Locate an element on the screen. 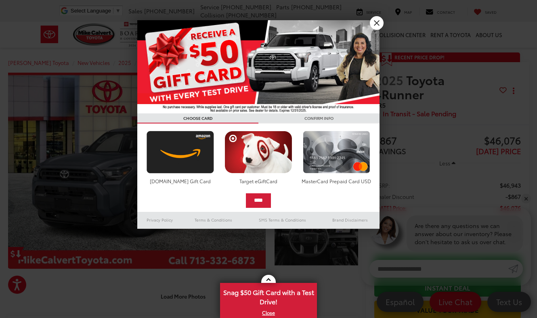 Image resolution: width=537 pixels, height=318 pixels. h3: CHOOSE CARD is located at coordinates (198, 118).